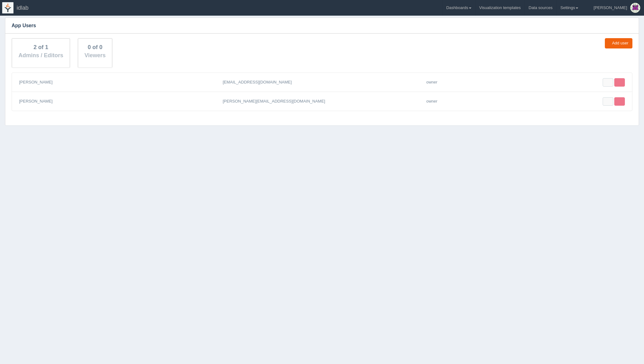 This screenshot has height=364, width=644. What do you see at coordinates (40, 51) in the screenshot?
I see `div: 2 of 1` at bounding box center [40, 51].